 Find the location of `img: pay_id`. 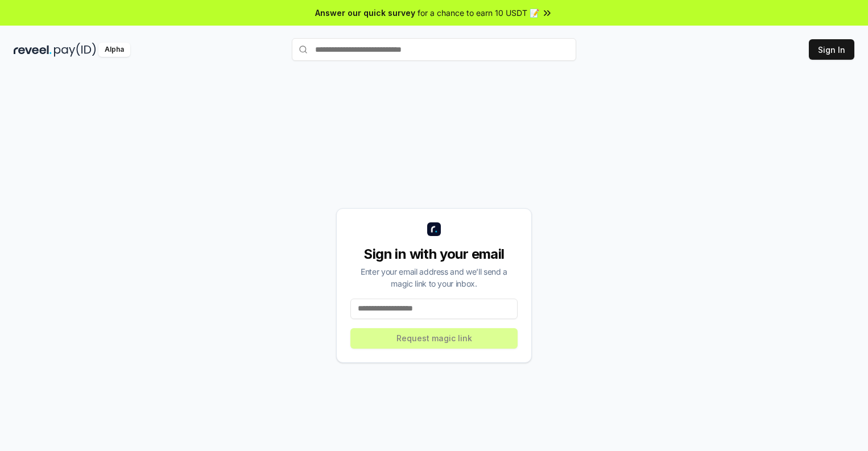

img: pay_id is located at coordinates (75, 50).